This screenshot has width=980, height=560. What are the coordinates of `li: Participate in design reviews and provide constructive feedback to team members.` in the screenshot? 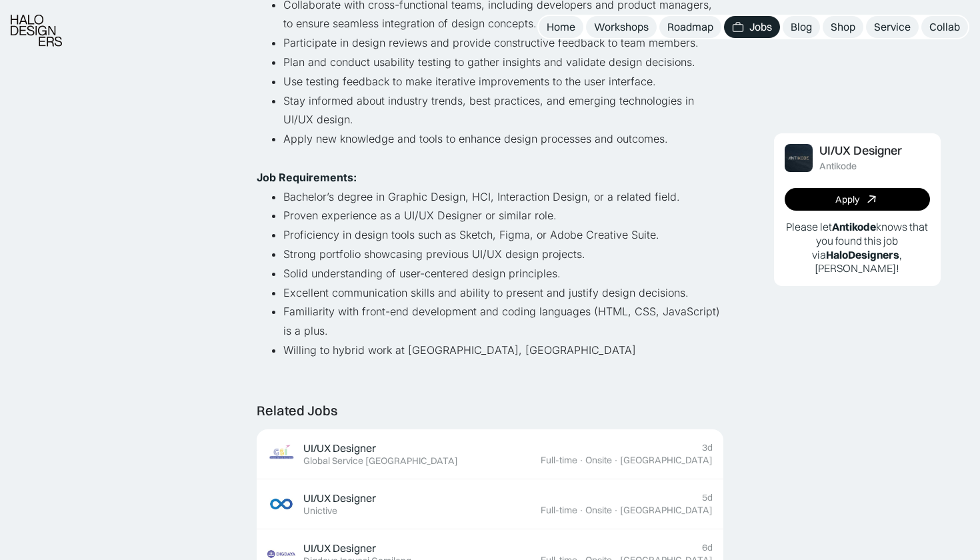 It's located at (503, 43).